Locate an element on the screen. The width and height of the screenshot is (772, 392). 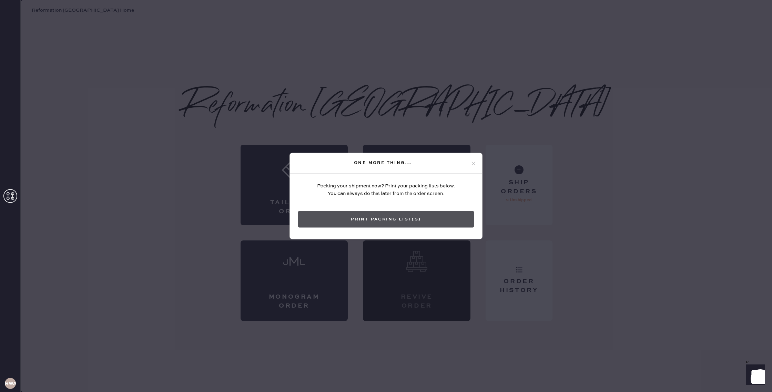
h3: RWA is located at coordinates (10, 384).